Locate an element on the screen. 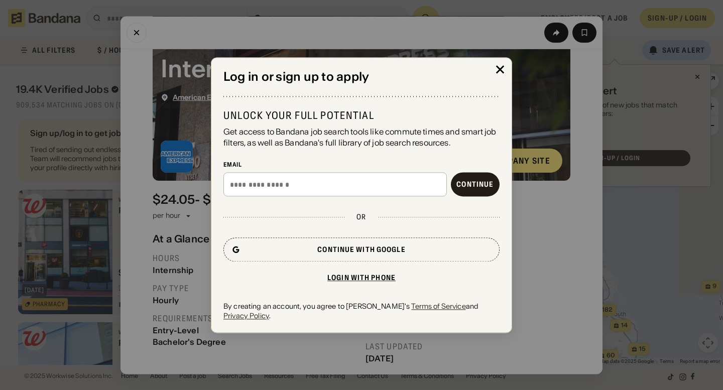  div: Login with phone is located at coordinates (361, 278).